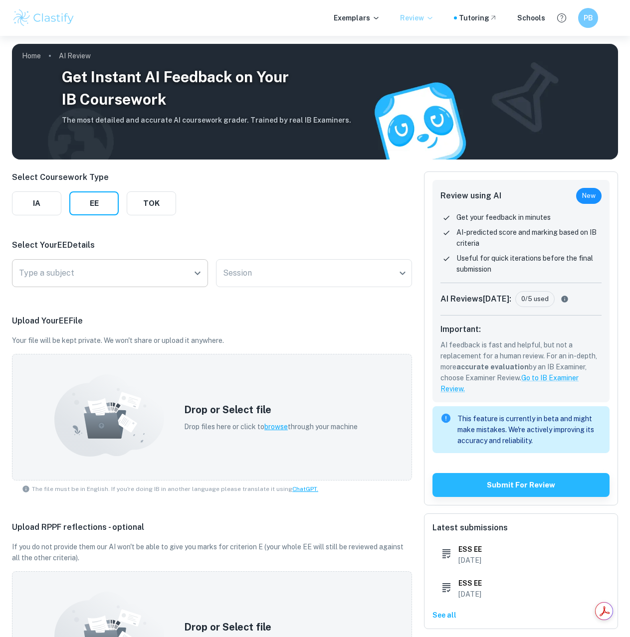 Image resolution: width=630 pixels, height=637 pixels. What do you see at coordinates (357, 18) in the screenshot?
I see `p: Exemplars` at bounding box center [357, 18].